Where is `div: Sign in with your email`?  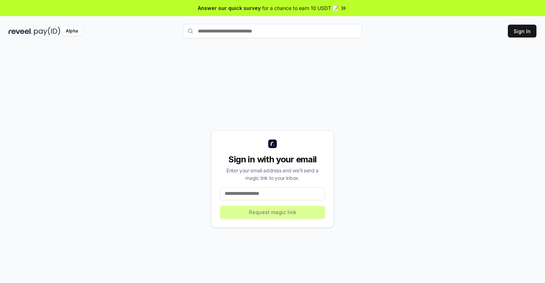
div: Sign in with your email is located at coordinates (273, 160).